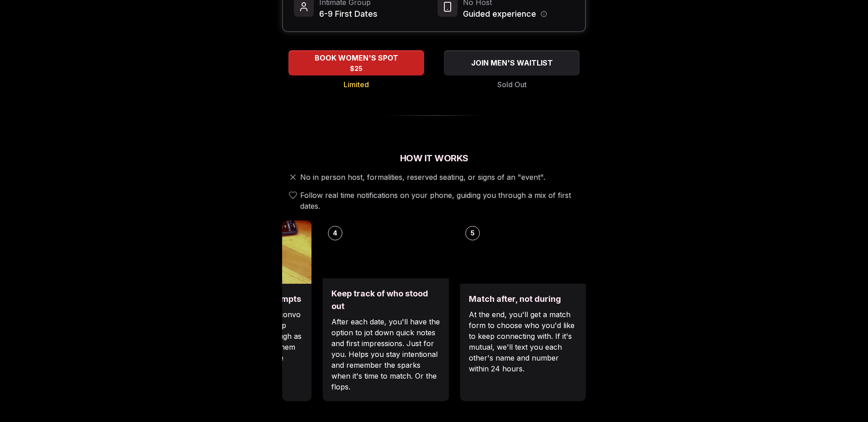  What do you see at coordinates (499, 14) in the screenshot?
I see `span: Guided experience` at bounding box center [499, 14].